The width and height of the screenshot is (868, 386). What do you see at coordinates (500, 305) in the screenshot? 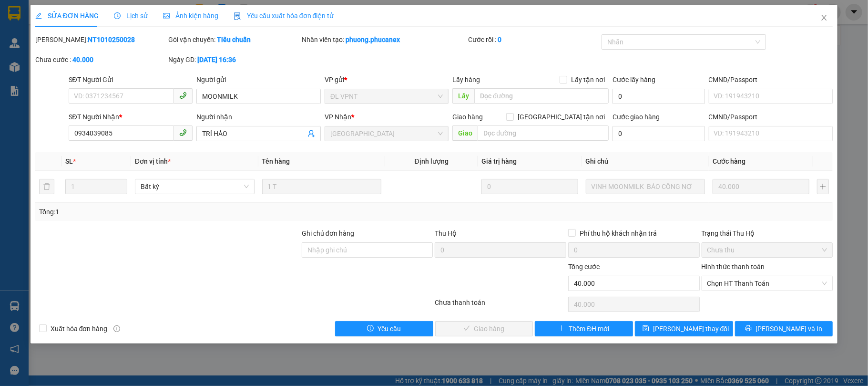
I see `div: Chưa thanh toán` at bounding box center [500, 305].